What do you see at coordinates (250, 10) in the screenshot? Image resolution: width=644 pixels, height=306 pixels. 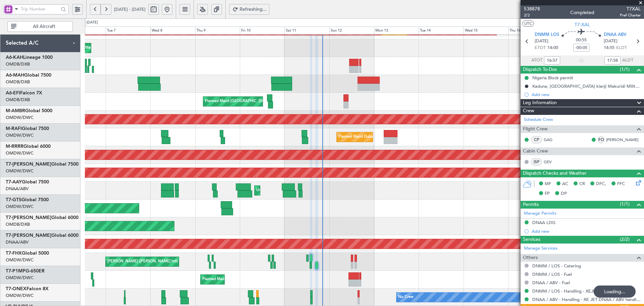 I see `button: Refreshing...` at bounding box center [250, 10].